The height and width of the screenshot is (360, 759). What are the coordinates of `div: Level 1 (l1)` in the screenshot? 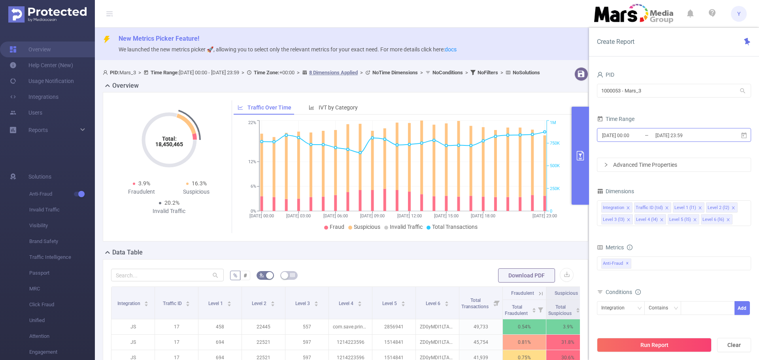 It's located at (685, 208).